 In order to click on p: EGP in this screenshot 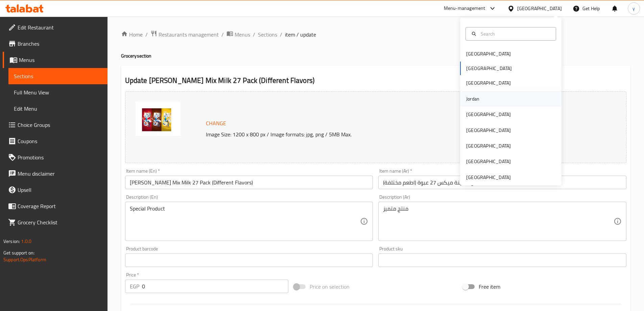, I will do `click(134, 286)`.